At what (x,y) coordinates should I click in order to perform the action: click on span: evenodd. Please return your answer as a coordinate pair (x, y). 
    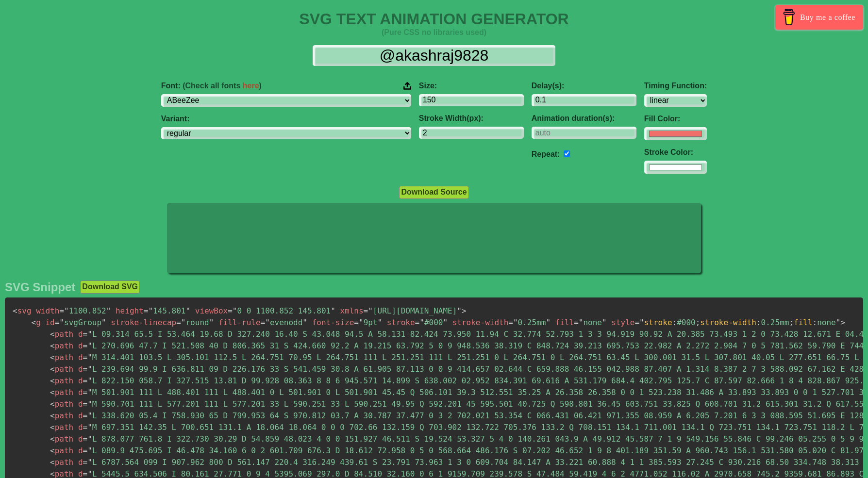
    Looking at the image, I should click on (284, 322).